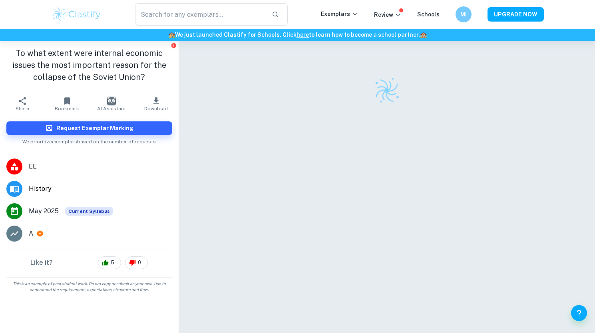 The width and height of the screenshot is (595, 333). What do you see at coordinates (174, 45) in the screenshot?
I see `button: Report issue` at bounding box center [174, 45].